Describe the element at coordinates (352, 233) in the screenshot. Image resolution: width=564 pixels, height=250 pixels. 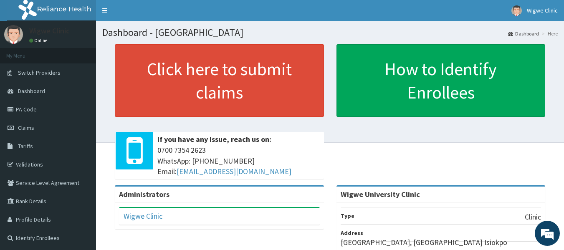
I see `b: Address` at that location.